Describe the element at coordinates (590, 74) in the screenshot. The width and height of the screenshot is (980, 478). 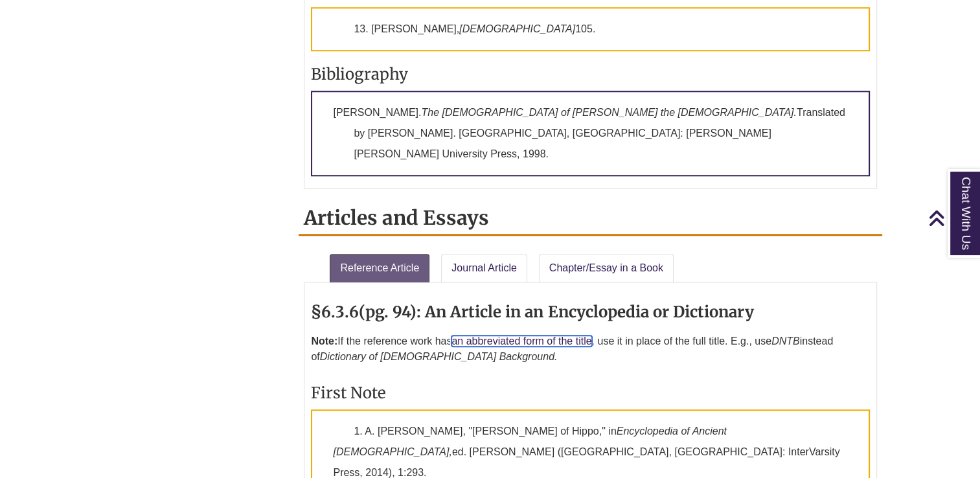
I see `h3: Bibliography` at that location.